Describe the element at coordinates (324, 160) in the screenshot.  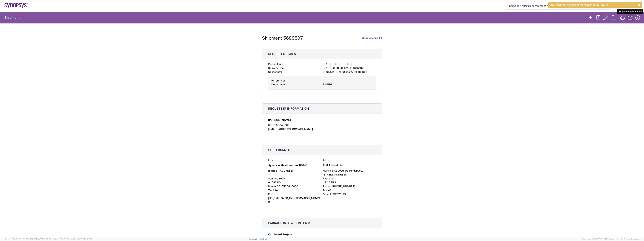
I see `span: To:` at that location.